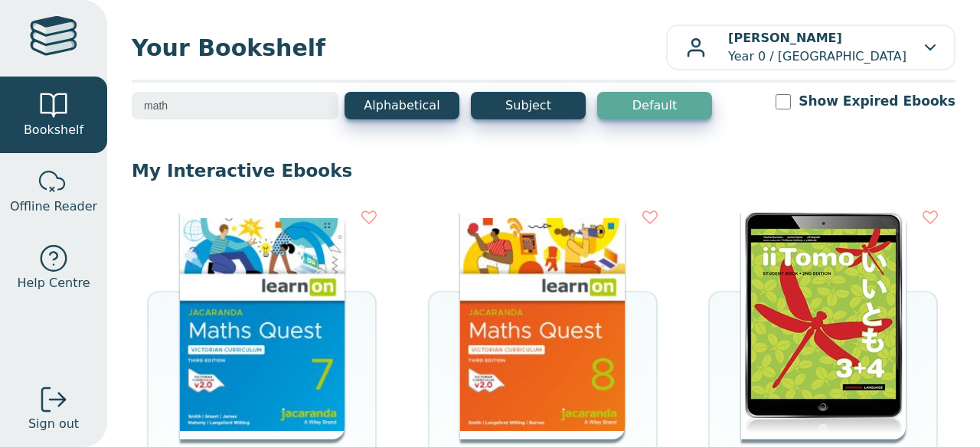 The width and height of the screenshot is (980, 447). Describe the element at coordinates (542, 324) in the screenshot. I see `img: c004558a-e884-43ec-b87a-da9408141e80.jpg` at that location.